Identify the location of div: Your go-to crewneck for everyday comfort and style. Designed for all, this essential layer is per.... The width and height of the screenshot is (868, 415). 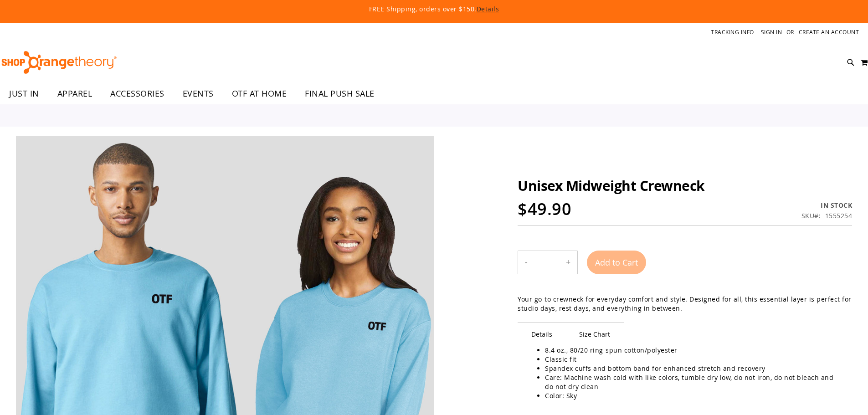
(685, 304).